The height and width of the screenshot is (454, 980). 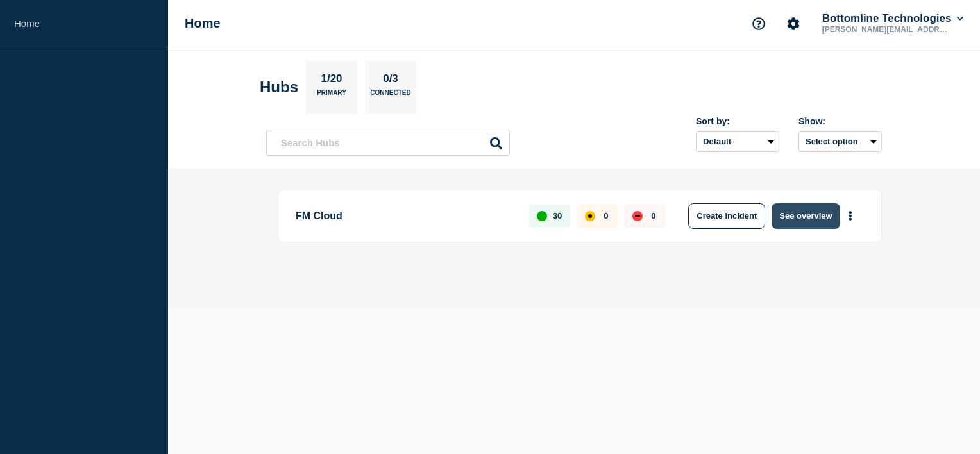 What do you see at coordinates (840, 121) in the screenshot?
I see `div: Show:` at bounding box center [840, 121].